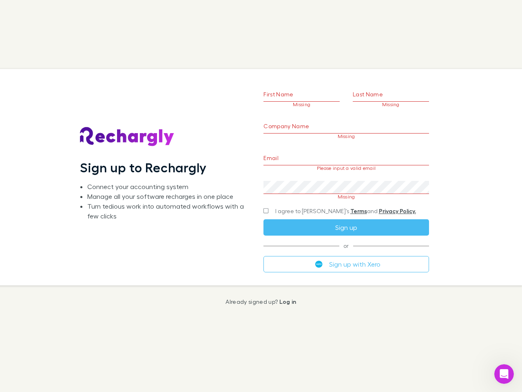 This screenshot has height=392, width=522. Describe the element at coordinates (169, 196) in the screenshot. I see `li: Manage all your software recharges in one place` at that location.